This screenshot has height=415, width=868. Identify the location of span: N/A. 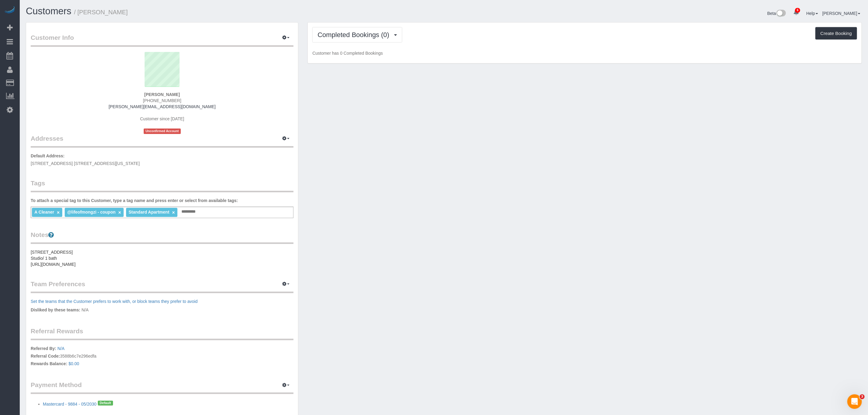
(85, 310).